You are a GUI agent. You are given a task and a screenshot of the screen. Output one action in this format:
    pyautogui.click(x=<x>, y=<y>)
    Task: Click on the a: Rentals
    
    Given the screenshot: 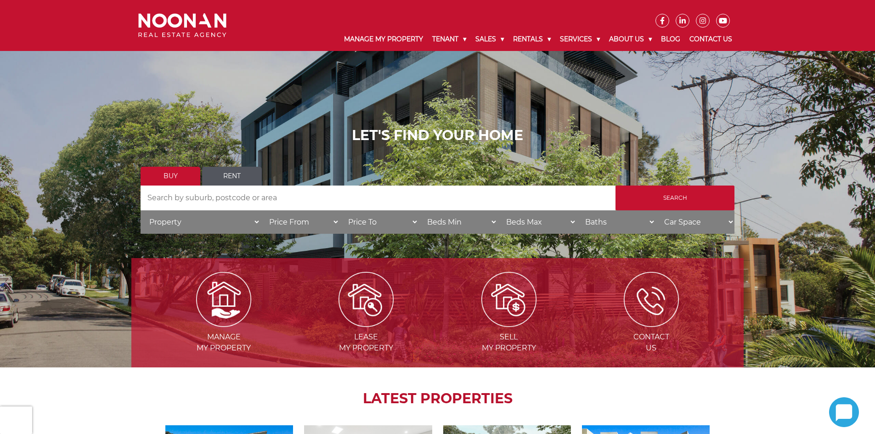 What is the action you would take?
    pyautogui.click(x=532, y=39)
    